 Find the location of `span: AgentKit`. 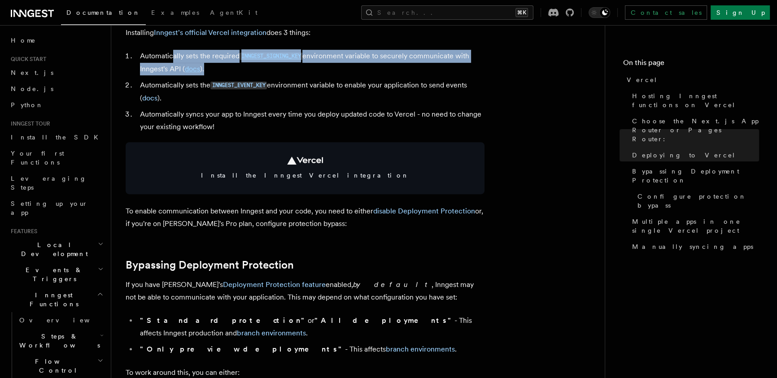

span: AgentKit is located at coordinates (234, 13).